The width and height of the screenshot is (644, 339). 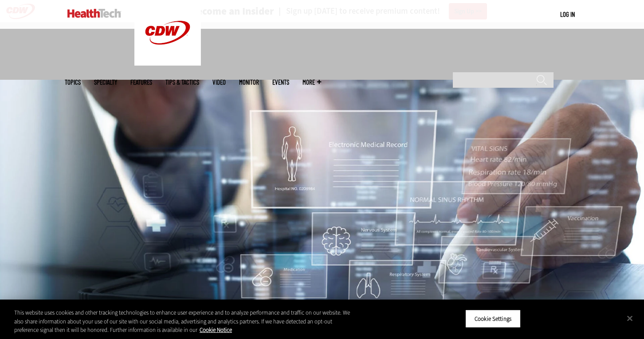 What do you see at coordinates (94, 13) in the screenshot?
I see `img: Home` at bounding box center [94, 13].